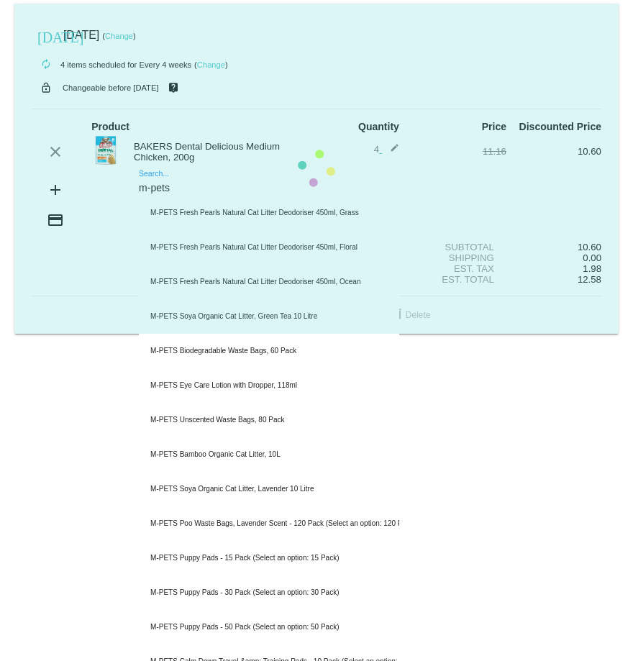 The image size is (633, 661). I want to click on div: M-PETS Eye Care Lotion with Dropper, 118ml, so click(269, 386).